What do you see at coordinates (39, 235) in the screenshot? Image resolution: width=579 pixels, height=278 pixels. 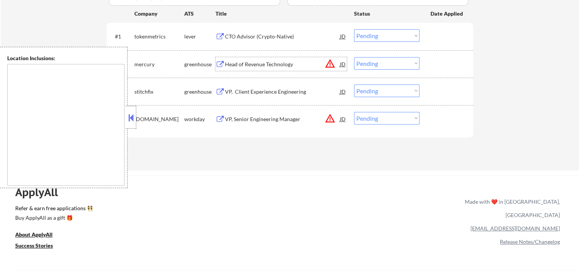 I see `a: About ApplyAll` at bounding box center [39, 235].